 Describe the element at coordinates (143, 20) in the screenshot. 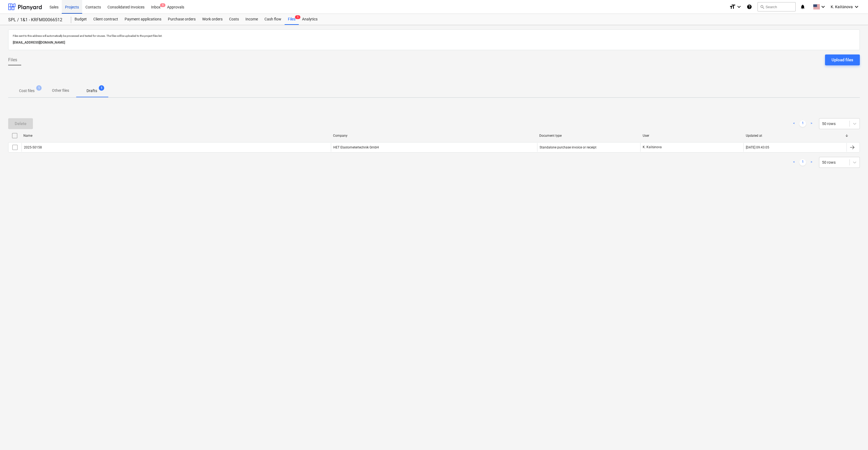

I see `a: Payment applications` at that location.